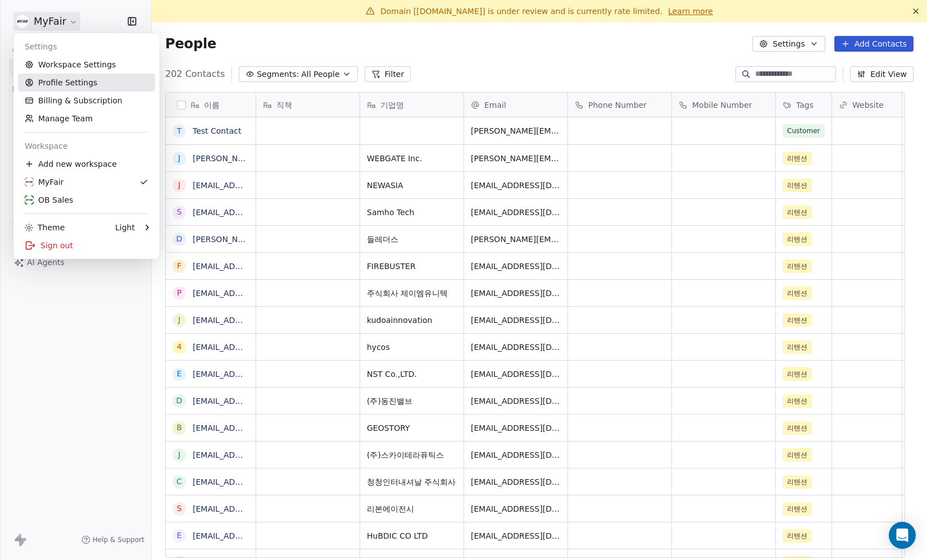  I want to click on div: Sign out, so click(87, 246).